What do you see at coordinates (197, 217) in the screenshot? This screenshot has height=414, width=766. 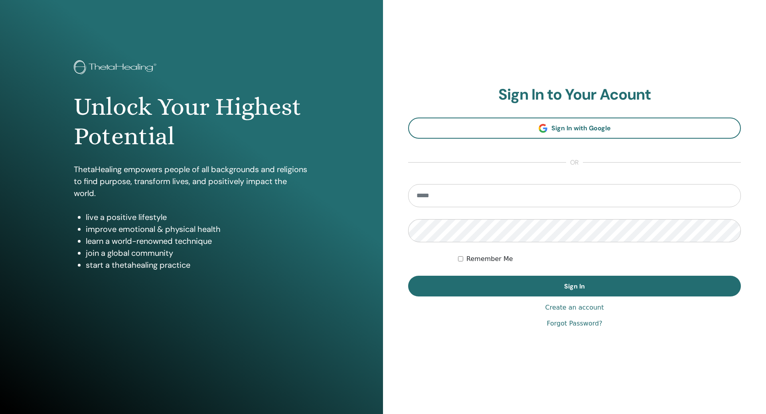 I see `li: live a positive lifestyle` at bounding box center [197, 217].